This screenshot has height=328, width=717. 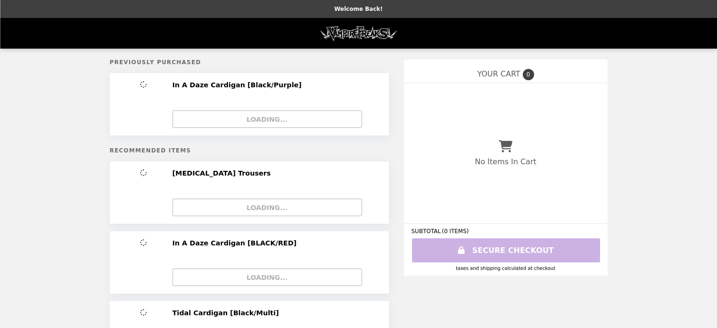 I want to click on span: SUBTOTAL, so click(x=427, y=231).